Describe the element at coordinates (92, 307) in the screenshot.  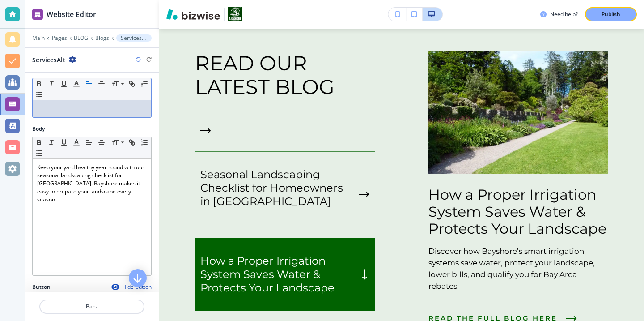
I see `p: Back` at that location.